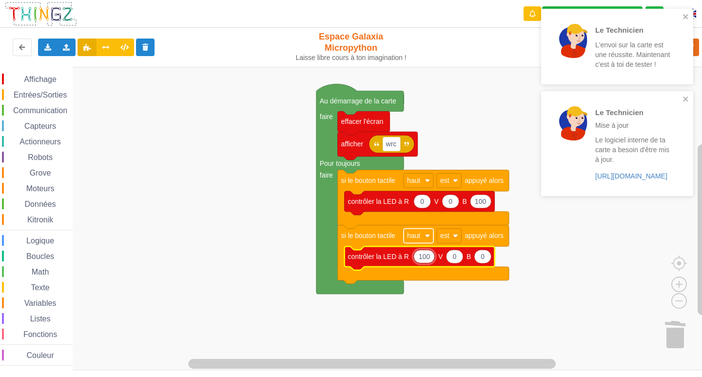  I want to click on text: afficher, so click(352, 144).